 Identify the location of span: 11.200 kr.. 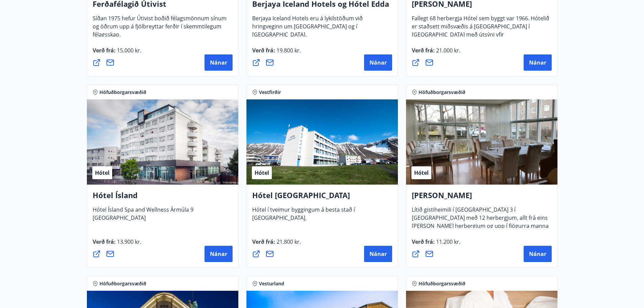
(448, 241).